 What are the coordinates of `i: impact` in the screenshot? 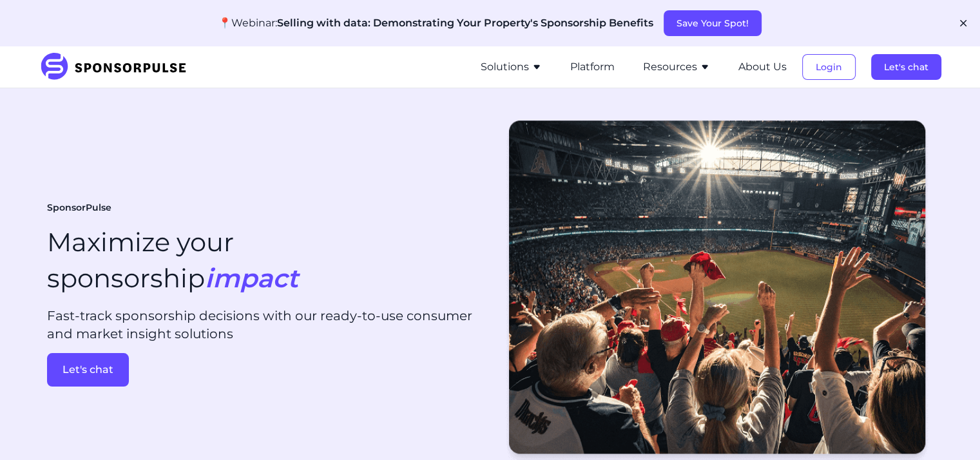 It's located at (251, 278).